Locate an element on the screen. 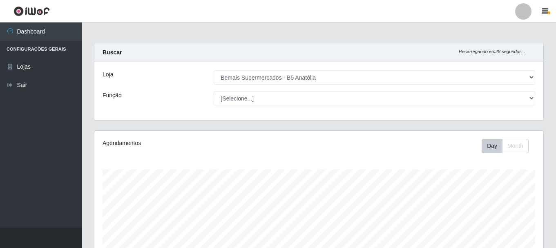 The image size is (556, 248). button: Month is located at coordinates (515, 146).